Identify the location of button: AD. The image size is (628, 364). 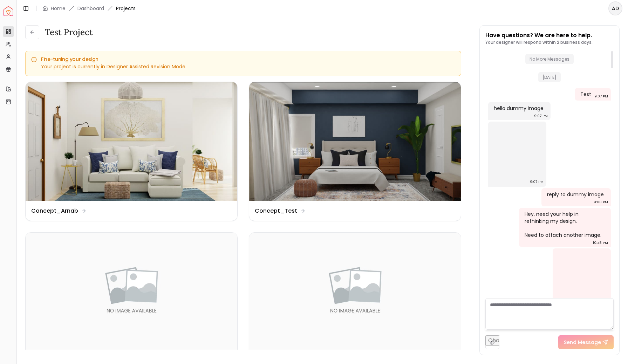
(616, 9).